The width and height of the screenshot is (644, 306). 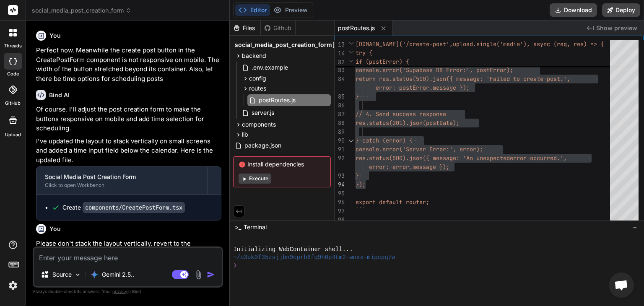 What do you see at coordinates (340, 219) in the screenshot?
I see `div: 98` at bounding box center [340, 219].